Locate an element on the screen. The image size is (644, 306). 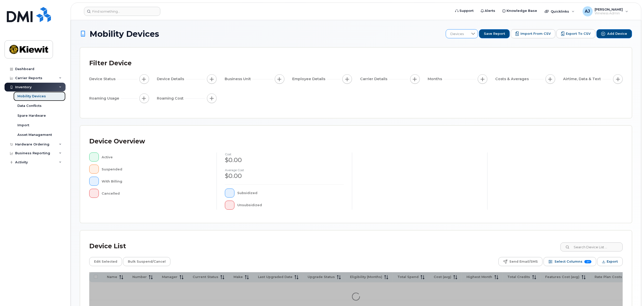
span: Edit Selected is located at coordinates (106, 261).